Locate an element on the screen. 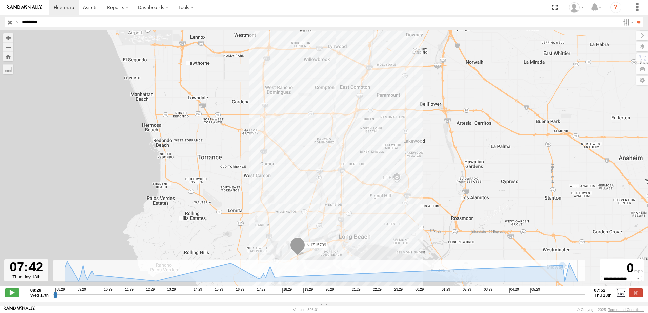 Image resolution: width=648 pixels, height=313 pixels. span: 04:29 is located at coordinates (514, 290).